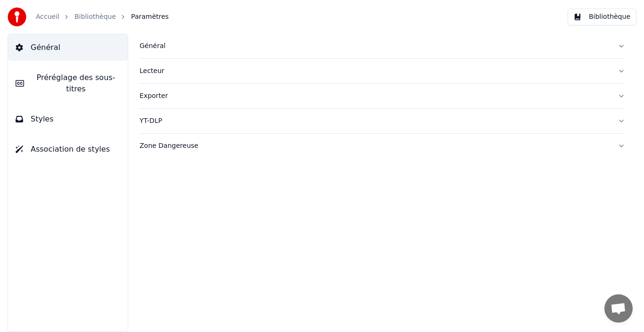 The image size is (644, 332). Describe the element at coordinates (68, 149) in the screenshot. I see `button: Association de styles` at that location.